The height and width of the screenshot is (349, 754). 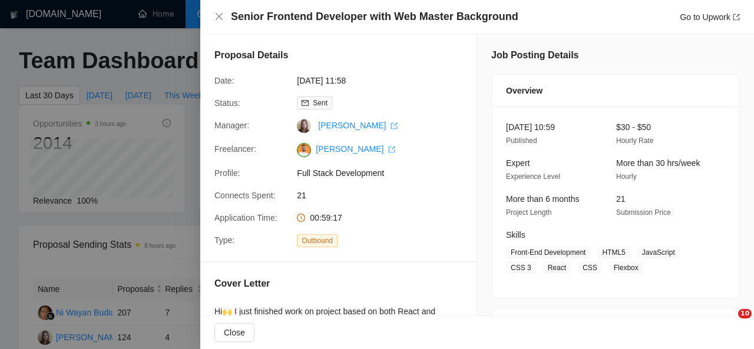 What do you see at coordinates (305, 103) in the screenshot?
I see `span: mail` at bounding box center [305, 103].